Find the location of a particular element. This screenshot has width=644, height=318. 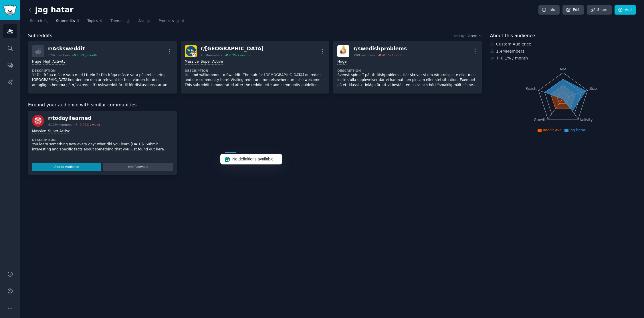

a: Products0 is located at coordinates (171, 23).